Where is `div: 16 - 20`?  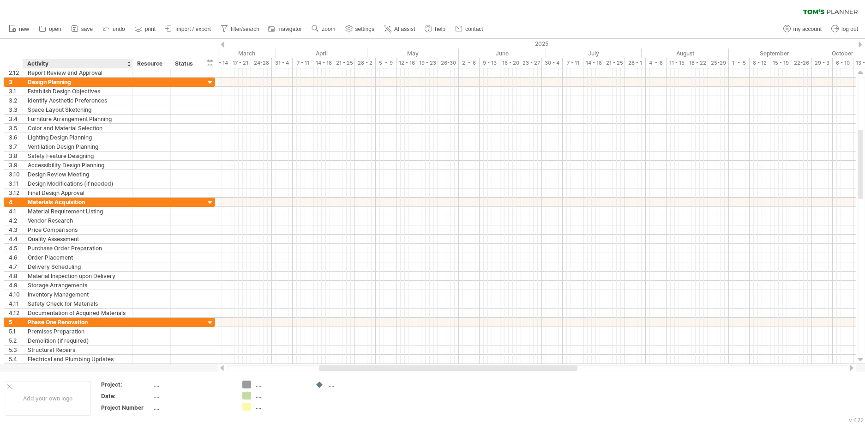
div: 16 - 20 is located at coordinates (511, 63).